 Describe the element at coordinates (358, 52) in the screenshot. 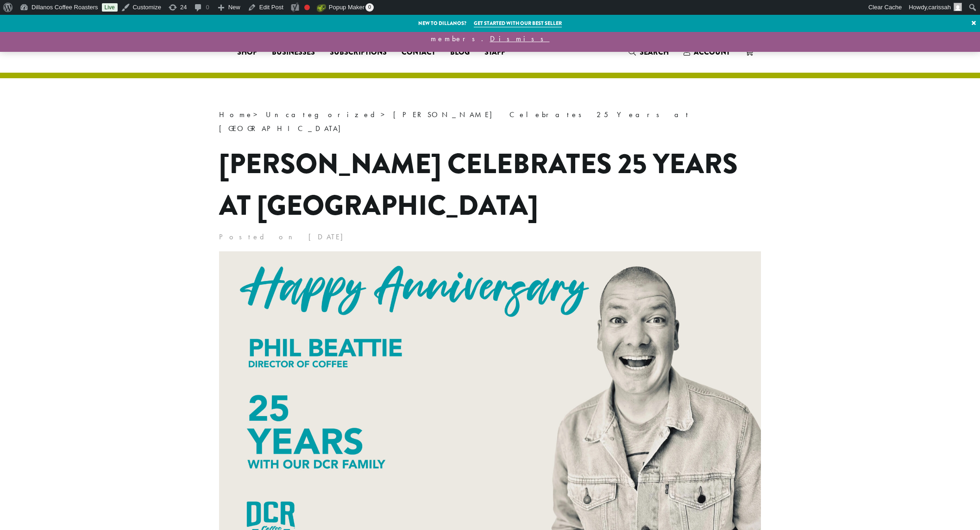

I see `span: Subscriptions` at that location.